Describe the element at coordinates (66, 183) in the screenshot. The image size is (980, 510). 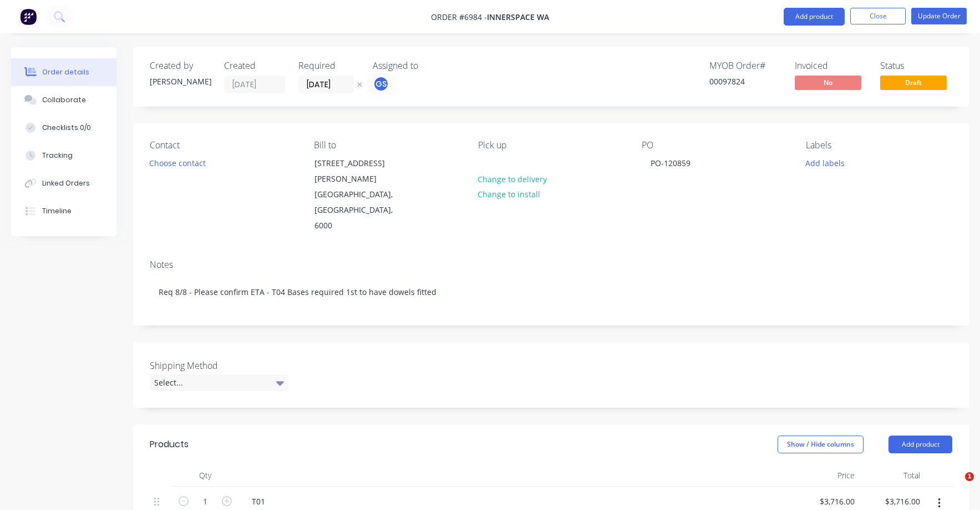
I see `div: Linked Orders` at that location.